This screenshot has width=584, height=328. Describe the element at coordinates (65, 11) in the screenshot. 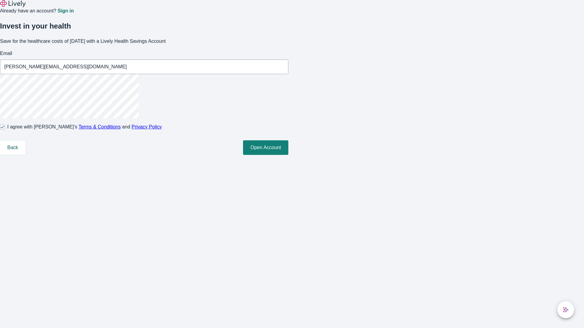

I see `div: Sign in` at that location.